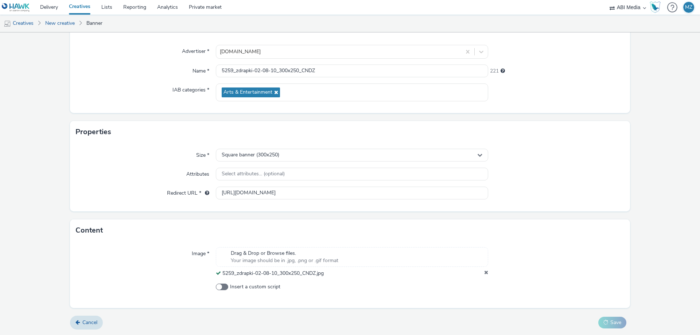  Describe the element at coordinates (196, 50) in the screenshot. I see `label: Advertiser *` at that location.